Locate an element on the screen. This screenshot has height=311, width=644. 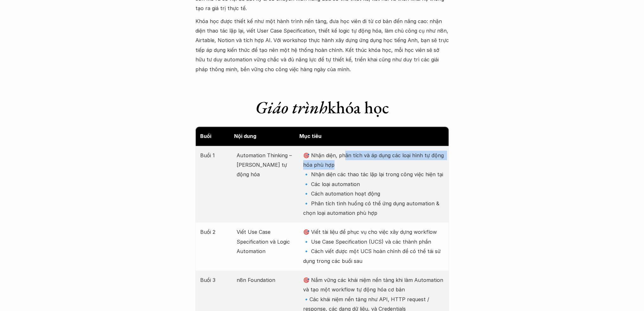
p: Buổi 3 is located at coordinates (215, 280).